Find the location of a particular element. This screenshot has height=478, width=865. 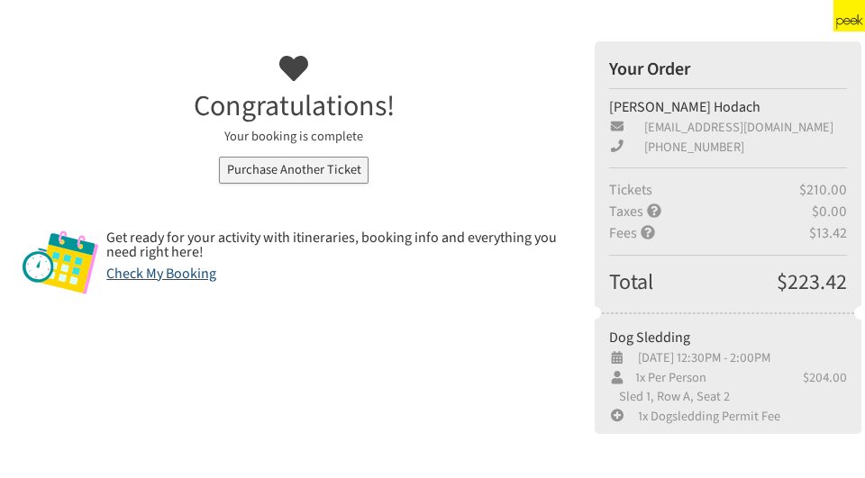

a: Check My Booking is located at coordinates (161, 274).